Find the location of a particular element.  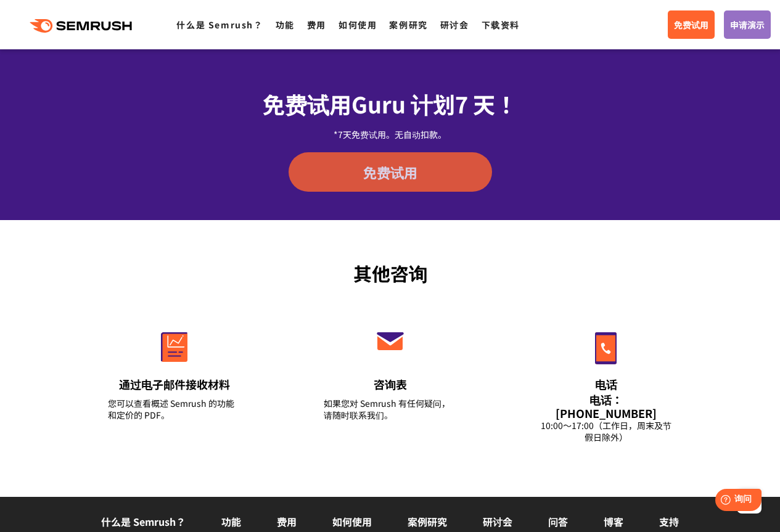

font: *7天免费试用。无自动扣款。 is located at coordinates (390, 134).